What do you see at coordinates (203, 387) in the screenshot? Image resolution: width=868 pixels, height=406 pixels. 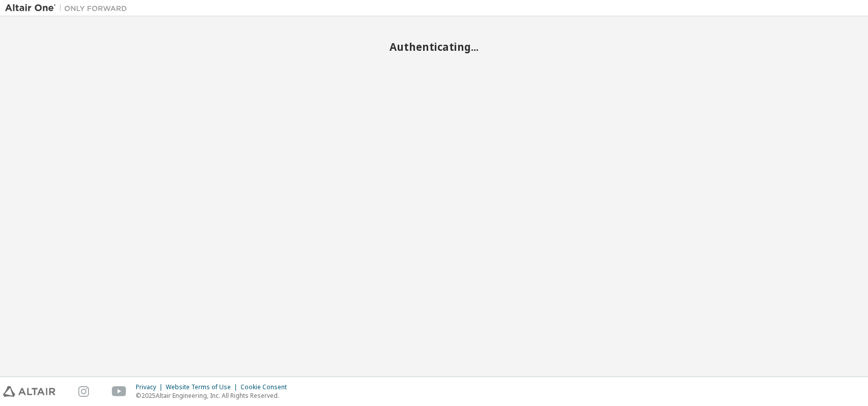 I see `div: Website Terms of Use` at bounding box center [203, 387].